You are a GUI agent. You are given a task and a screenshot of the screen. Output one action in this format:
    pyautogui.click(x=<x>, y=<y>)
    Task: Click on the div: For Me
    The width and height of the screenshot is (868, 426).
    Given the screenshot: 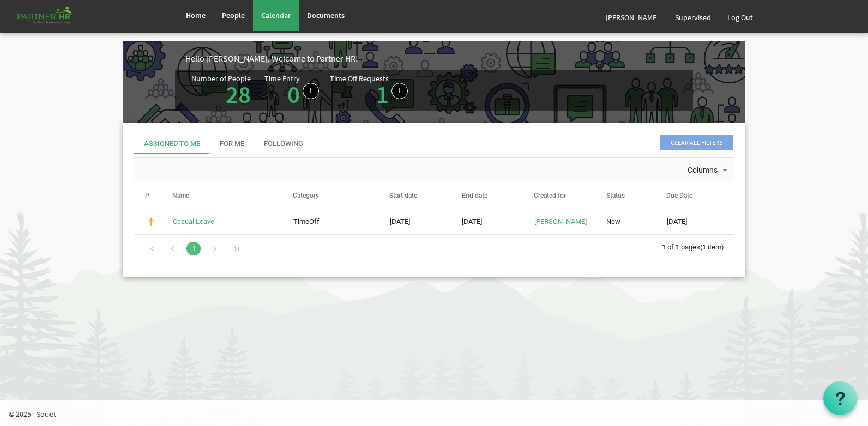 What is the action you would take?
    pyautogui.click(x=232, y=144)
    